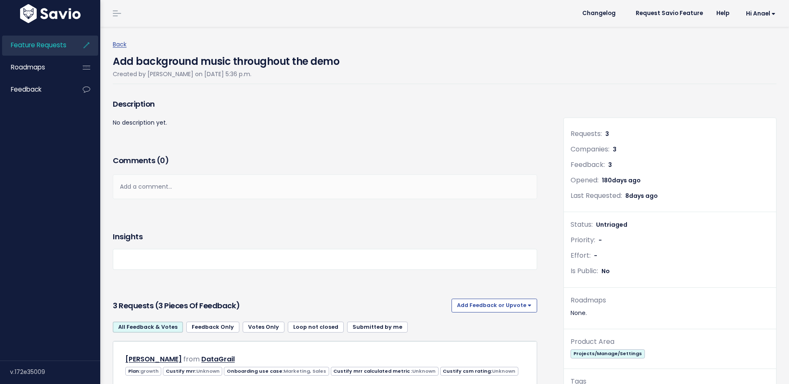 The width and height of the screenshot is (789, 384). Describe the element at coordinates (642, 196) in the screenshot. I see `span: 8` at that location.